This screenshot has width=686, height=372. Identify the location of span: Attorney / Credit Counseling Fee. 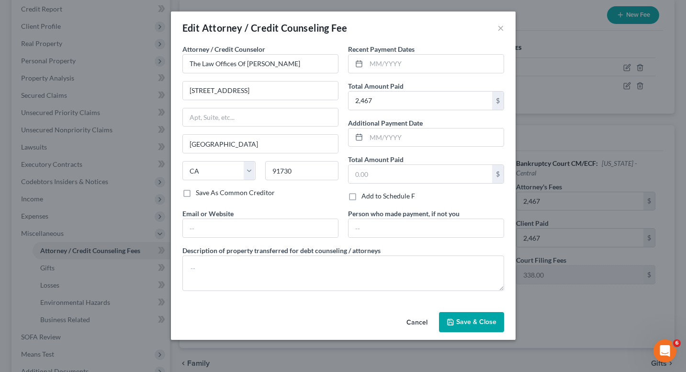
(275, 28).